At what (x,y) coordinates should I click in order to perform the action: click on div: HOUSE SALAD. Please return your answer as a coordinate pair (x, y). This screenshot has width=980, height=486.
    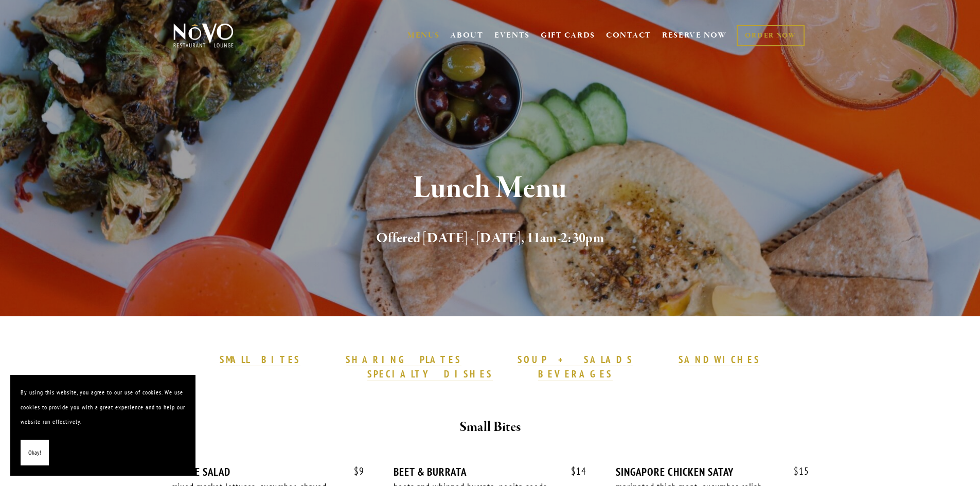
    Looking at the image, I should click on (268, 472).